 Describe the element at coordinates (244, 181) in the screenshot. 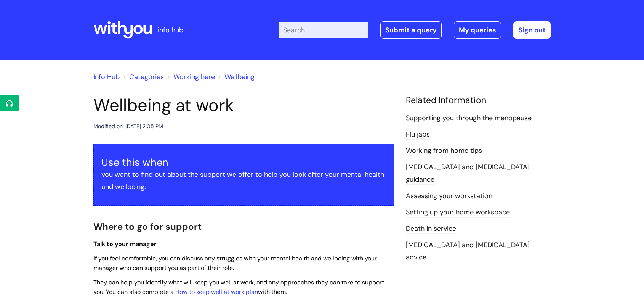

I see `p: you want to find out about the support we offer to help you look after your mental health and wel...` at that location.